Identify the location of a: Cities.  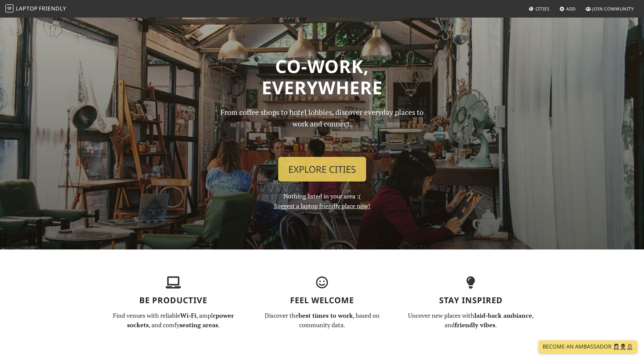
(539, 8).